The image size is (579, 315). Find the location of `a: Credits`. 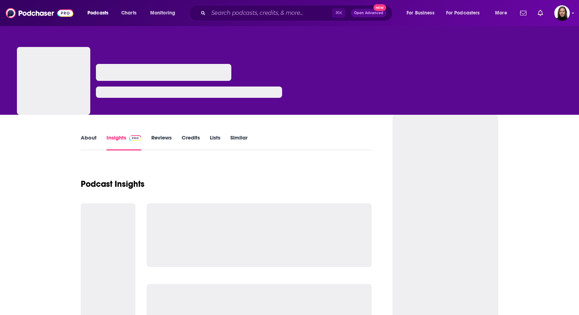

a: Credits is located at coordinates (191, 142).